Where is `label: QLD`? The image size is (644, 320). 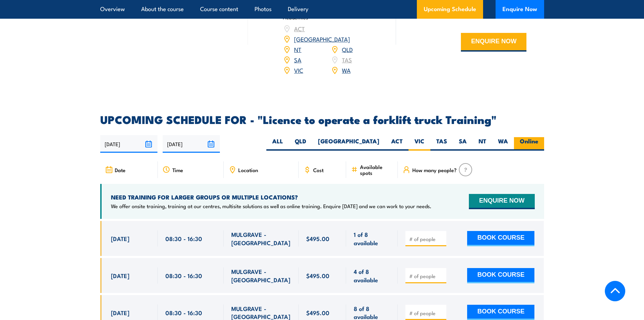 label: QLD is located at coordinates (300, 144).